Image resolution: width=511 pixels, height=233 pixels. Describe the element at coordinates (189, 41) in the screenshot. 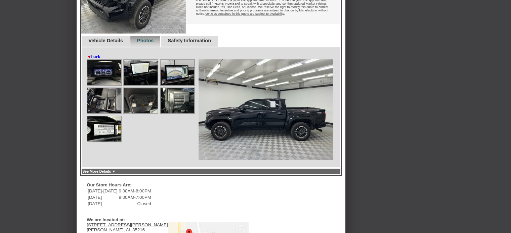

I see `a: Safety Information` at that location.